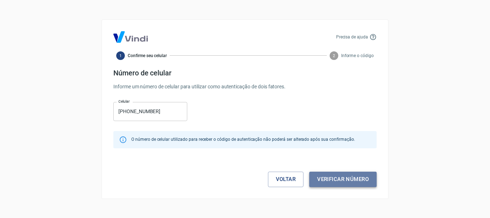  What do you see at coordinates (343, 179) in the screenshot?
I see `button: Verificar número` at bounding box center [343, 179].